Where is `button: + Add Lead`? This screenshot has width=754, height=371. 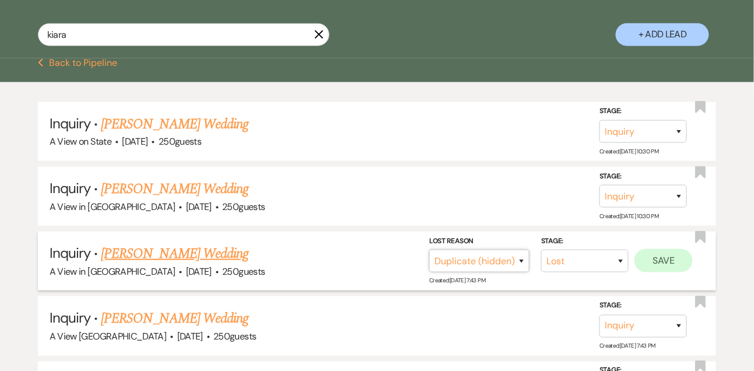
button: + Add Lead is located at coordinates (662, 34).